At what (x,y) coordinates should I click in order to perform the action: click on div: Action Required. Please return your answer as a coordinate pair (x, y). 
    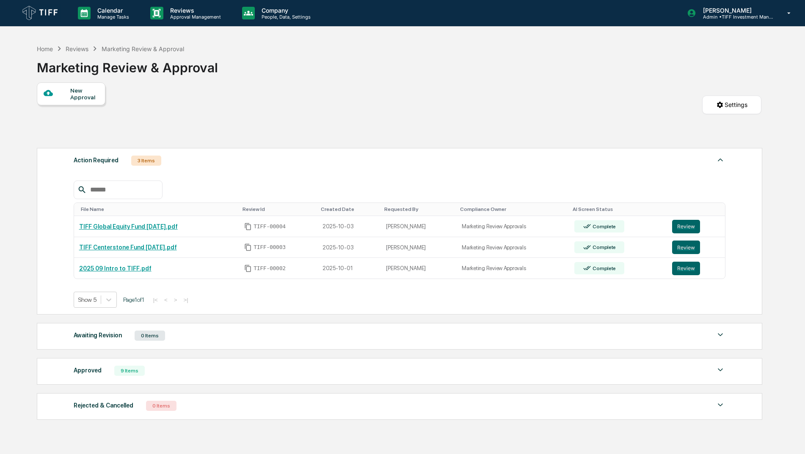
    Looking at the image, I should click on (96, 160).